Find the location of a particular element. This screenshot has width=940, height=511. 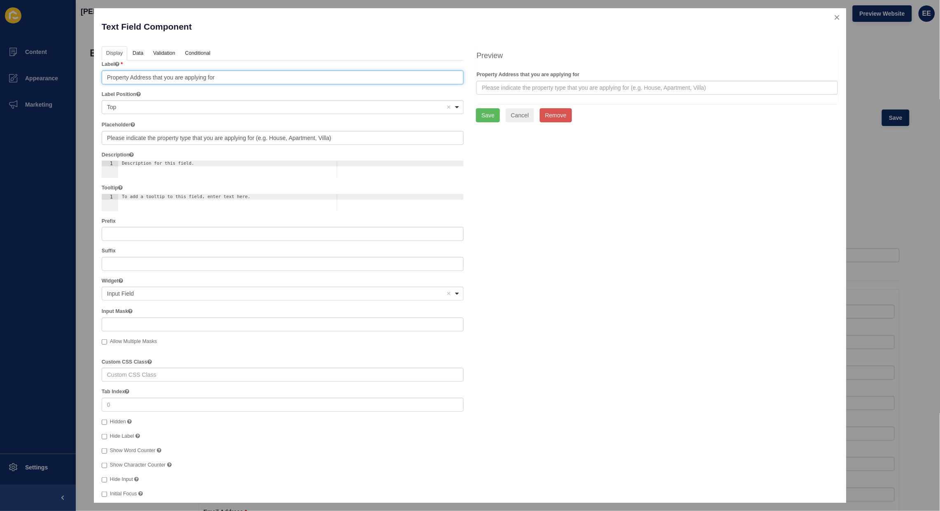

label: Suffix is located at coordinates (109, 251).